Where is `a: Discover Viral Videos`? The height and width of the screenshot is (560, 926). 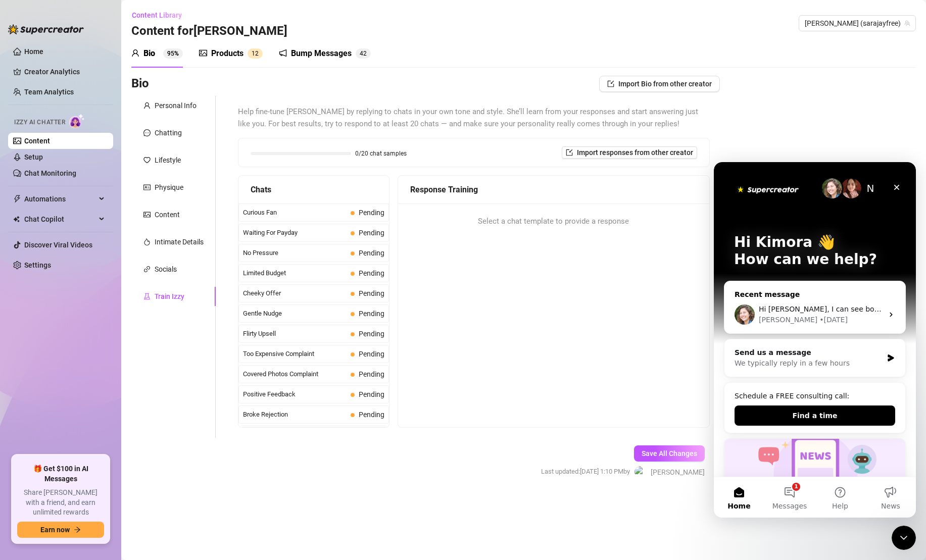 a: Discover Viral Videos is located at coordinates (58, 245).